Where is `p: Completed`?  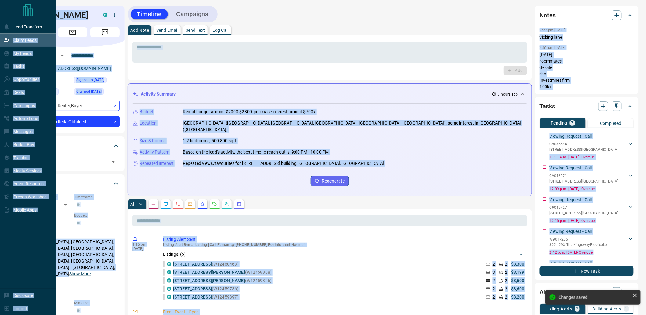
p: Completed is located at coordinates (610, 123).